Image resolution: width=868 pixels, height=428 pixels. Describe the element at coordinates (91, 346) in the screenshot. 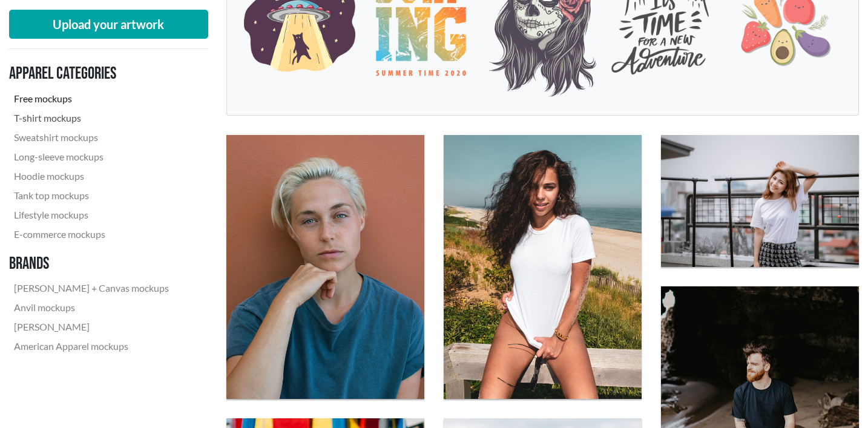

I see `a: American Apparel mockups` at that location.